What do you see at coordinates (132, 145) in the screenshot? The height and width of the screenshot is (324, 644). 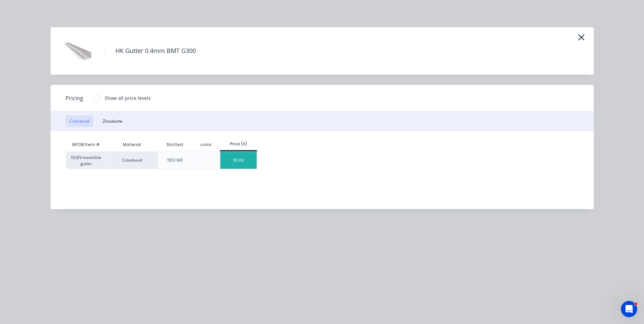 I see `div: Material` at bounding box center [132, 145].